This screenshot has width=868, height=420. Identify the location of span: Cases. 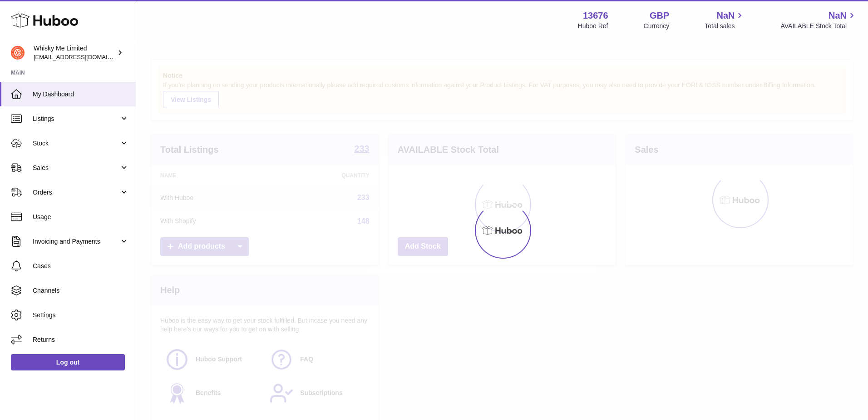
(81, 266).